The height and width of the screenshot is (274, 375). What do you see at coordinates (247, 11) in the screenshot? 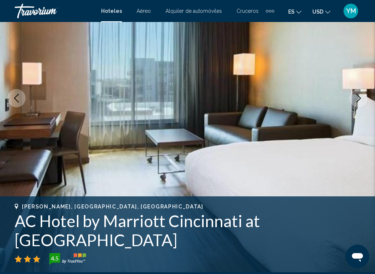
I see `span: Cruceros` at bounding box center [247, 11].